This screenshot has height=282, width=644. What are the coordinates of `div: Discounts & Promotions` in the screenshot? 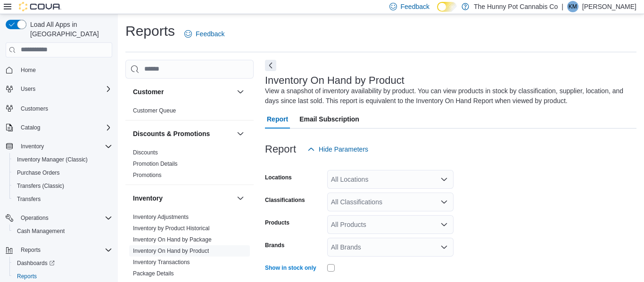 It's located at (190, 166).